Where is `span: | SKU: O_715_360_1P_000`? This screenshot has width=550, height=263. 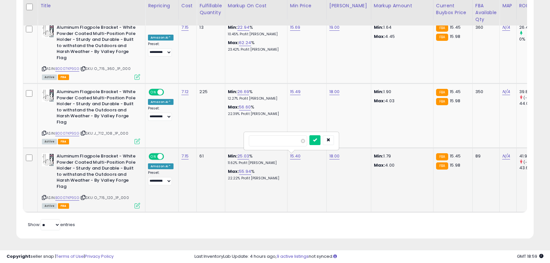
span: | SKU: O_715_360_1P_000 is located at coordinates (105, 69).